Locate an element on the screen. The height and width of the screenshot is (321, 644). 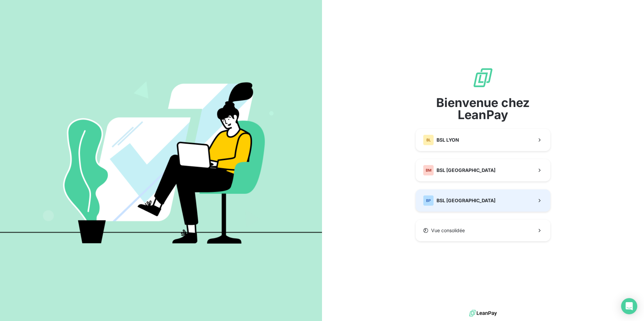
button: BLBSL LYON is located at coordinates (483, 140).